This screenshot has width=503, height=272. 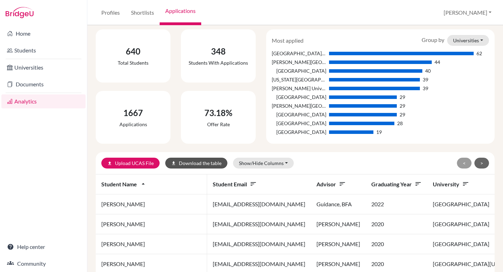 I want to click on td: 2022, so click(x=397, y=204).